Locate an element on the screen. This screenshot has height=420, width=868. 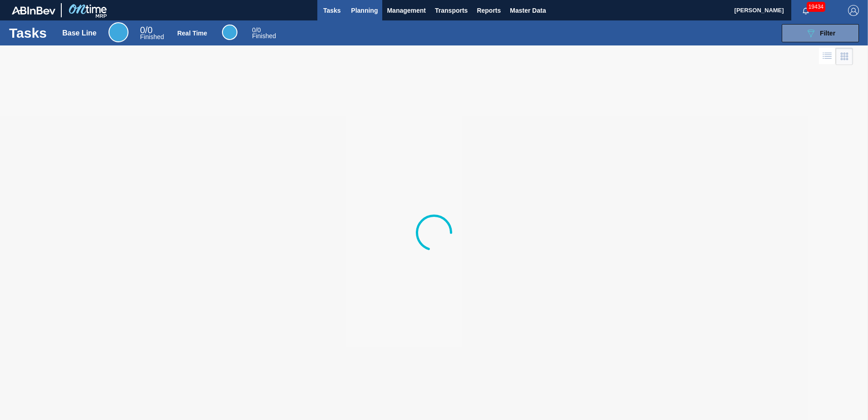
button: Notifications is located at coordinates (806, 11).